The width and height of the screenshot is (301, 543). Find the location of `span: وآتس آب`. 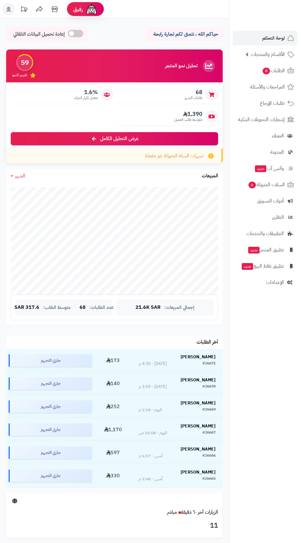

span: وآتس آب is located at coordinates (269, 169).